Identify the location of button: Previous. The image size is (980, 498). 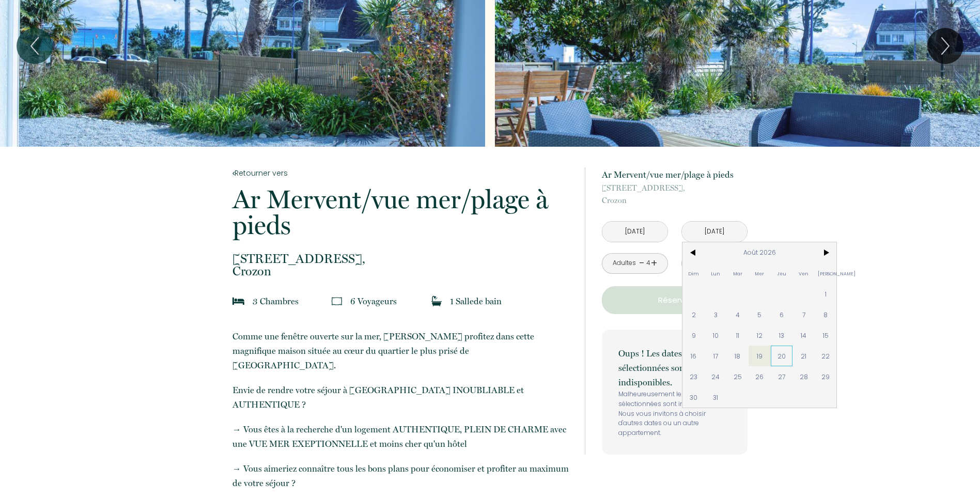
(35, 46).